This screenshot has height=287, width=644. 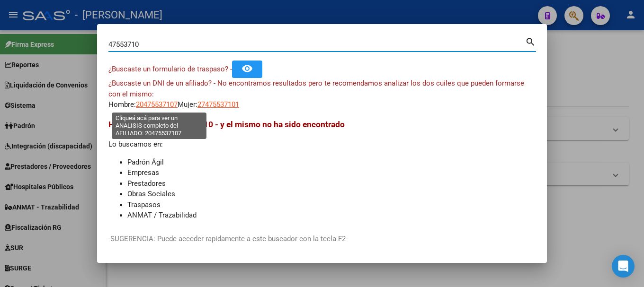 What do you see at coordinates (322, 175) in the screenshot?
I see `div: Lo buscamos en:` at bounding box center [322, 175].